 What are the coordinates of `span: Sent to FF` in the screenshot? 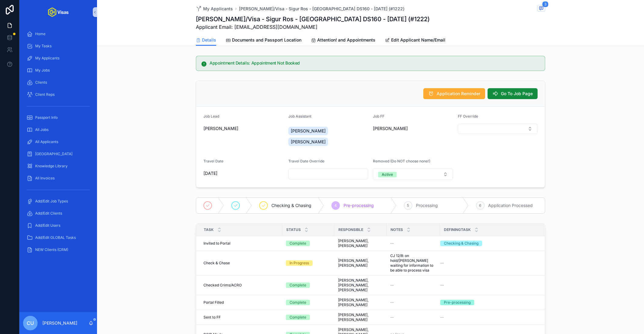 It's located at (212, 317).